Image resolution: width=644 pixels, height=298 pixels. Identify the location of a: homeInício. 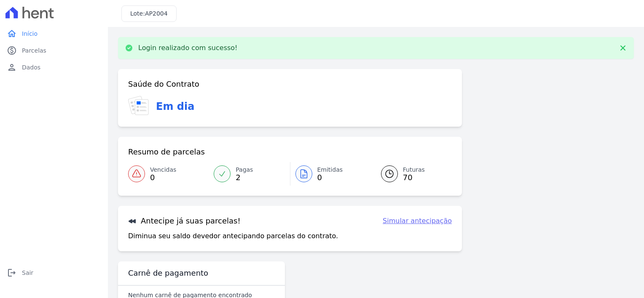
(54, 34).